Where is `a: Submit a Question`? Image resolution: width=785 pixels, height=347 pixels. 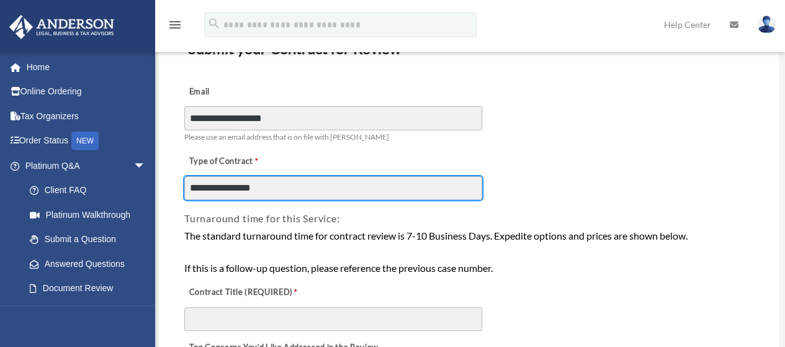 a: Submit a Question is located at coordinates (91, 240).